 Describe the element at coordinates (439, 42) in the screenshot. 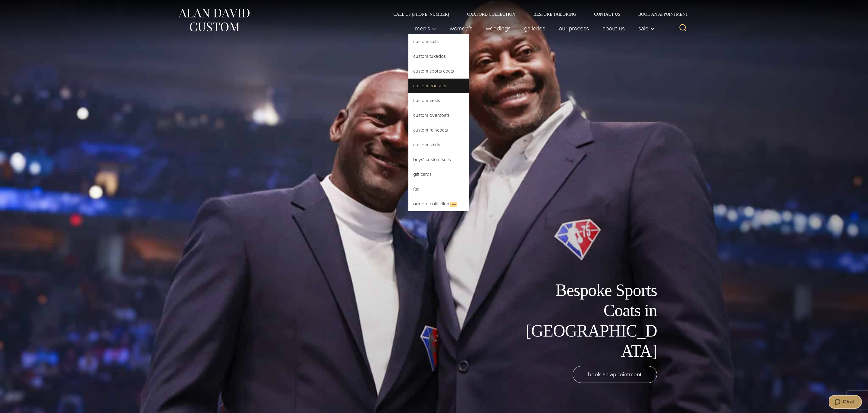

I see `a: Custom Suits` at that location.